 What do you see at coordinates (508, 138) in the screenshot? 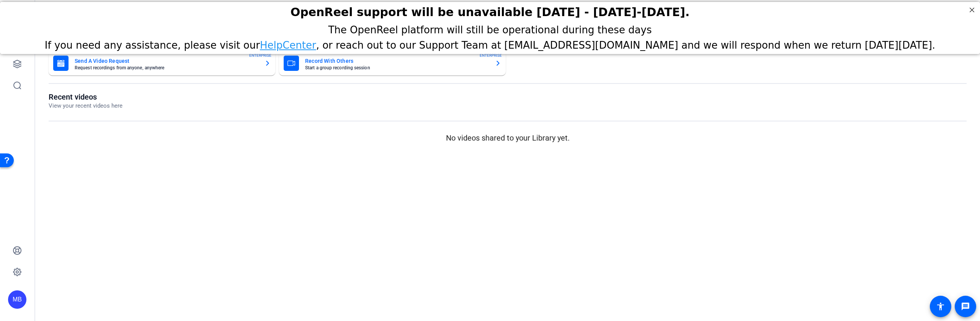
I see `p: No videos shared to your Library yet.` at bounding box center [508, 138].